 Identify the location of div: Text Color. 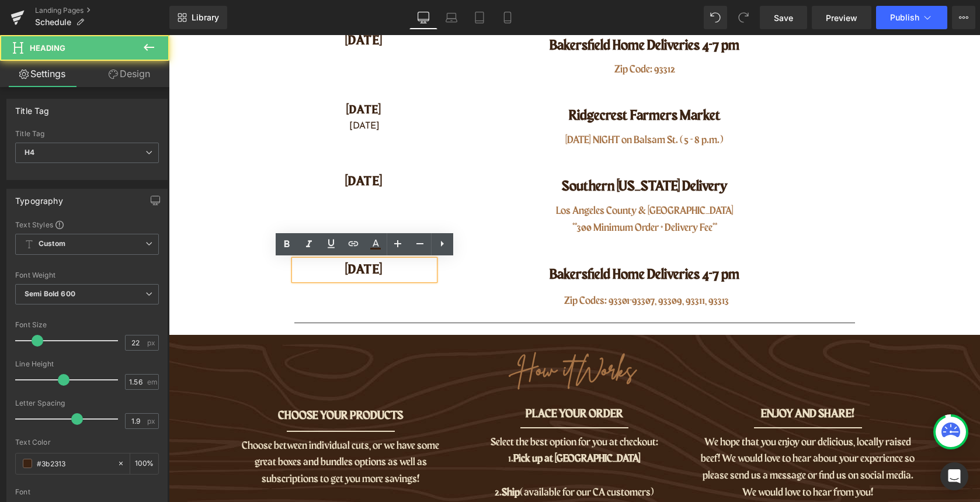
(87, 442).